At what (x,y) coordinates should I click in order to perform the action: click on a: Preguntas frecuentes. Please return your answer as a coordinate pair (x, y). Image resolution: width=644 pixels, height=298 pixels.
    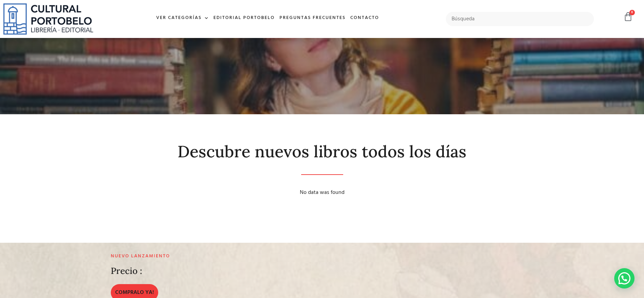
    Looking at the image, I should click on (312, 18).